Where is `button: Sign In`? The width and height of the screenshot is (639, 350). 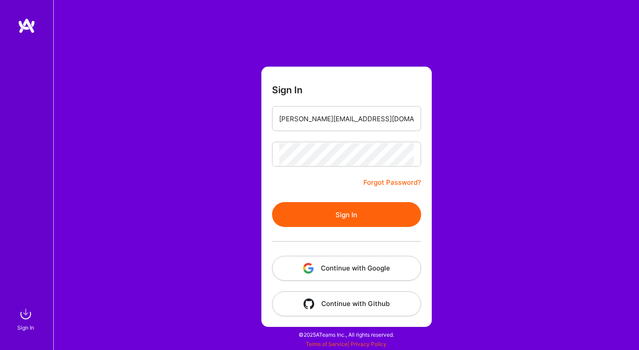 button: Sign In is located at coordinates (347, 214).